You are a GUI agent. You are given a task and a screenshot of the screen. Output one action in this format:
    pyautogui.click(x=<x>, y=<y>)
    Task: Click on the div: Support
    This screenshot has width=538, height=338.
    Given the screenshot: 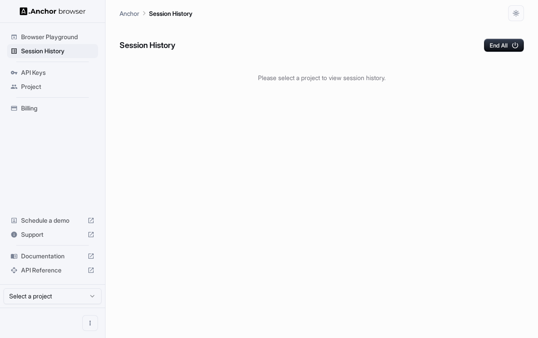 What is the action you would take?
    pyautogui.click(x=52, y=234)
    